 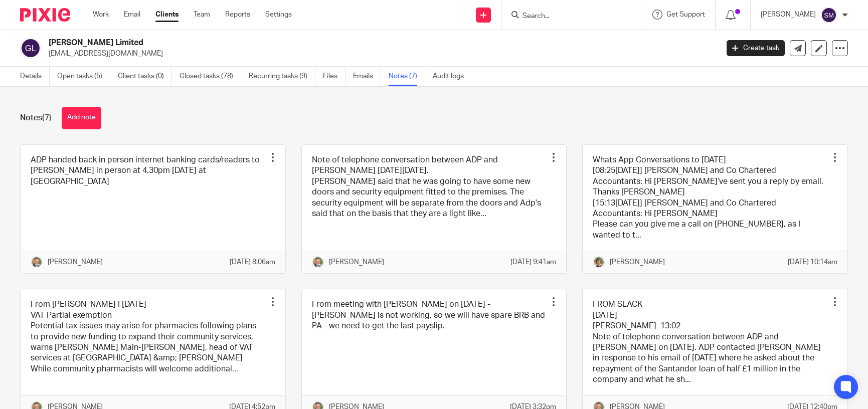 What do you see at coordinates (367, 76) in the screenshot?
I see `a: Emails` at bounding box center [367, 76].